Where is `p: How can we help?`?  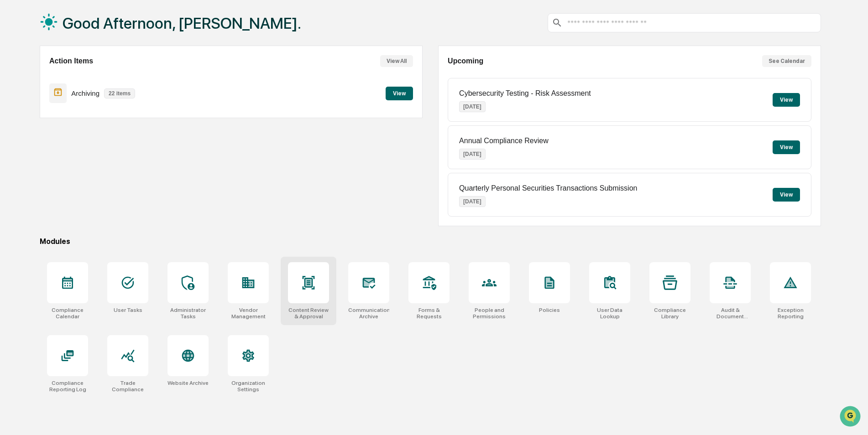 p: How can we help? is located at coordinates (87, 26).